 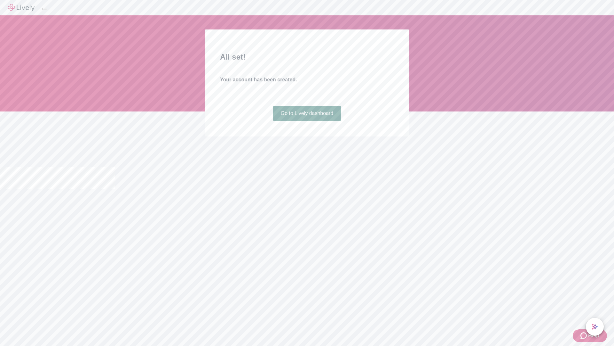 I want to click on a: Go to Lively dashboard, so click(x=307, y=113).